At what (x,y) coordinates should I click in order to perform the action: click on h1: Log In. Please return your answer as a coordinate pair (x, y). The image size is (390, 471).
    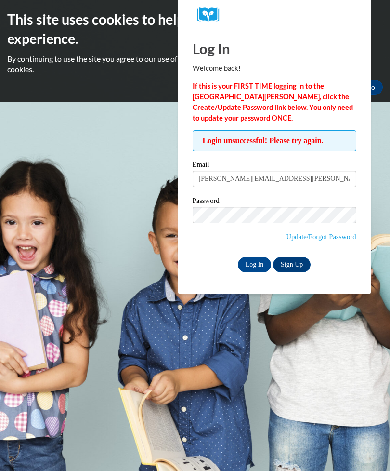
    Looking at the image, I should click on (275, 48).